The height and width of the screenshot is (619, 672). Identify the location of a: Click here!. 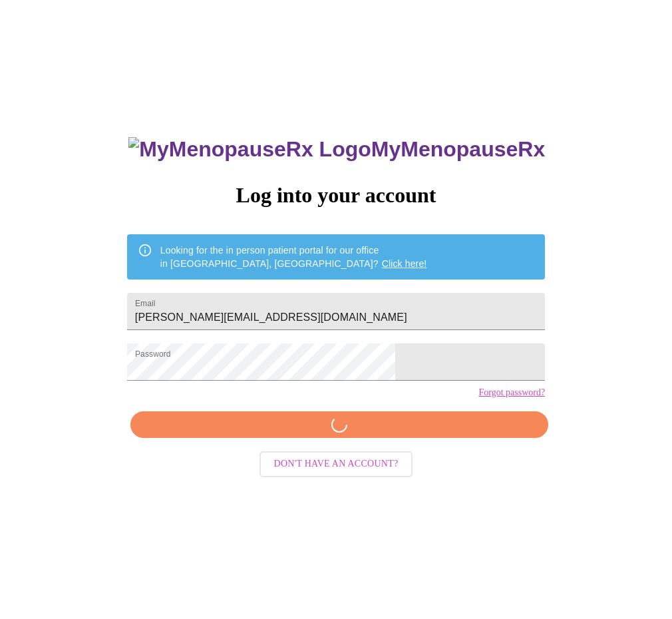
(405, 263).